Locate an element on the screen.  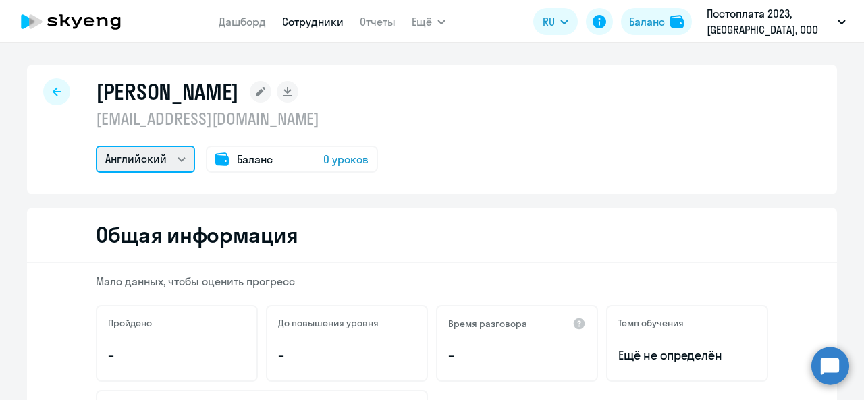
h5: Темп обучения is located at coordinates (651, 323).